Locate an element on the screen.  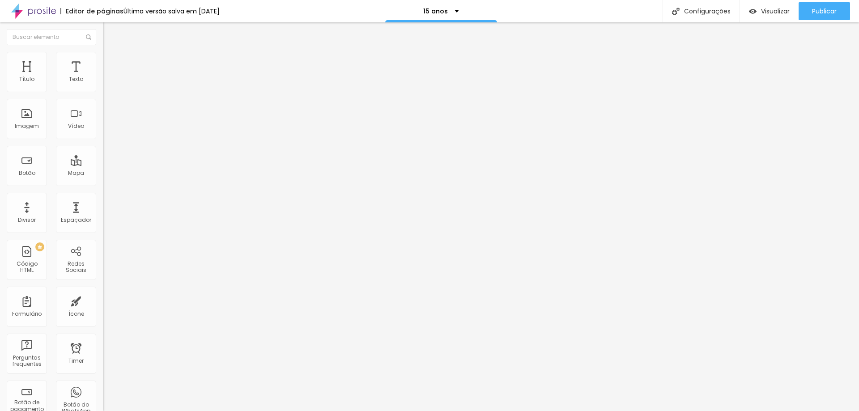
div: Espaçador is located at coordinates (76, 220).